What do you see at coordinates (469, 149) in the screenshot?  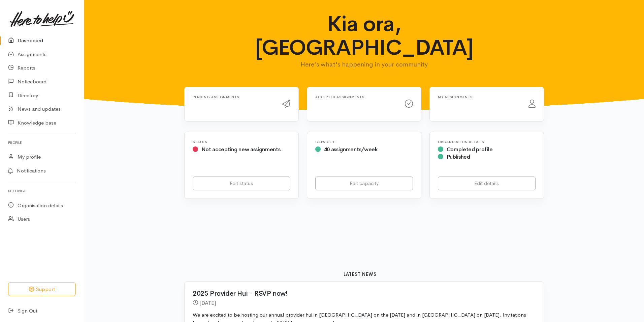 I see `span: Completed profile` at bounding box center [469, 149].